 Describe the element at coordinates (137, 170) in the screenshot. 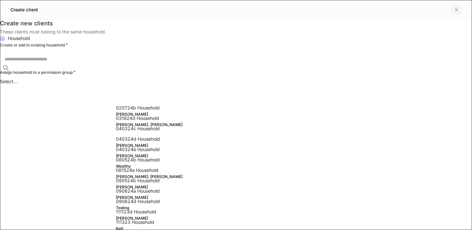

I see `span: 081524a Household` at that location.